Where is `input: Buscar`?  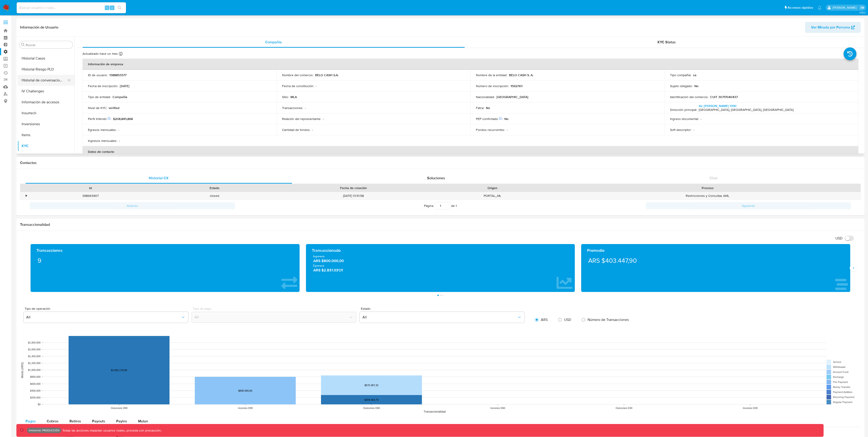 input: Buscar is located at coordinates (48, 45).